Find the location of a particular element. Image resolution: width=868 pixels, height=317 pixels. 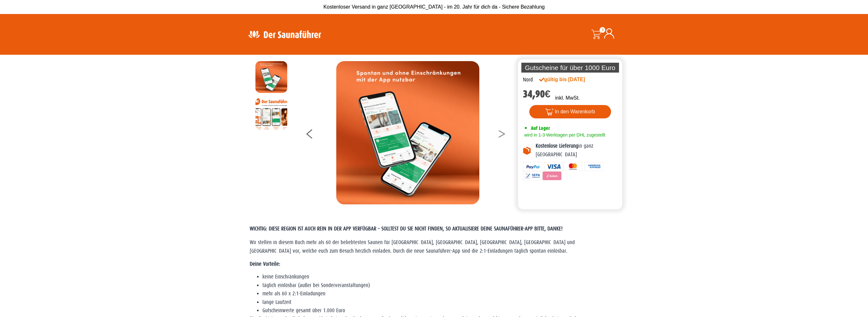

strong: Deine Vorteile: is located at coordinates (265, 264).